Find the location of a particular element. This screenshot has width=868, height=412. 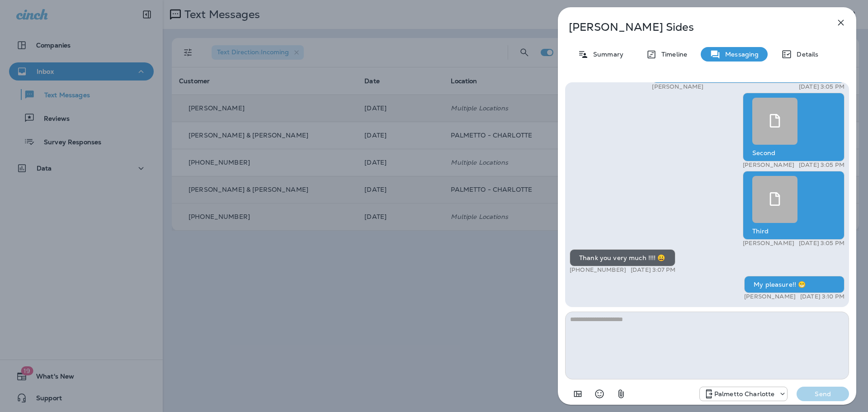

div: Third is located at coordinates (793, 205).